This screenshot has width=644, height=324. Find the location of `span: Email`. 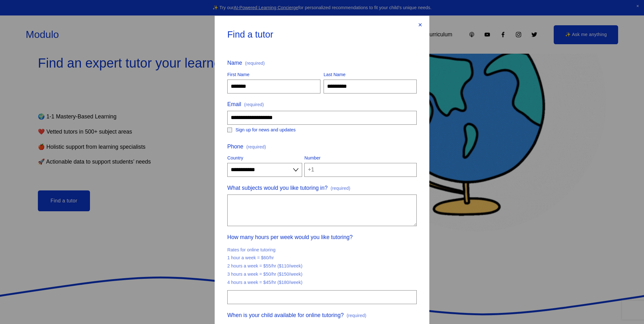

span: Email is located at coordinates (234, 105).